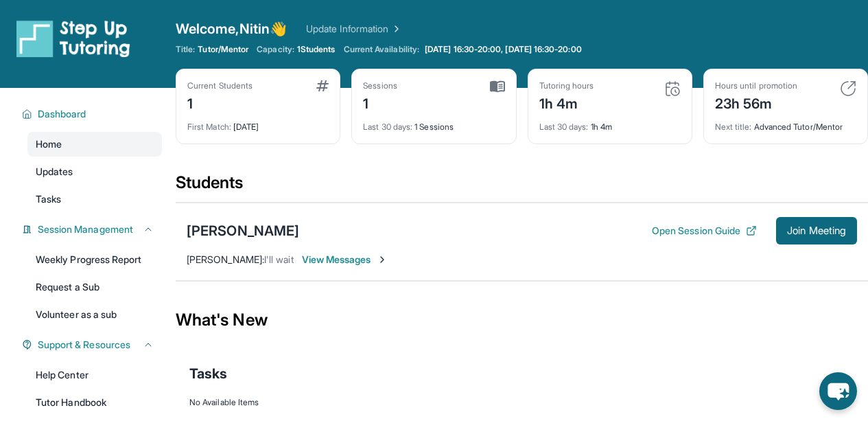 This screenshot has width=868, height=421. I want to click on a: Weekly Progress Report, so click(95, 259).